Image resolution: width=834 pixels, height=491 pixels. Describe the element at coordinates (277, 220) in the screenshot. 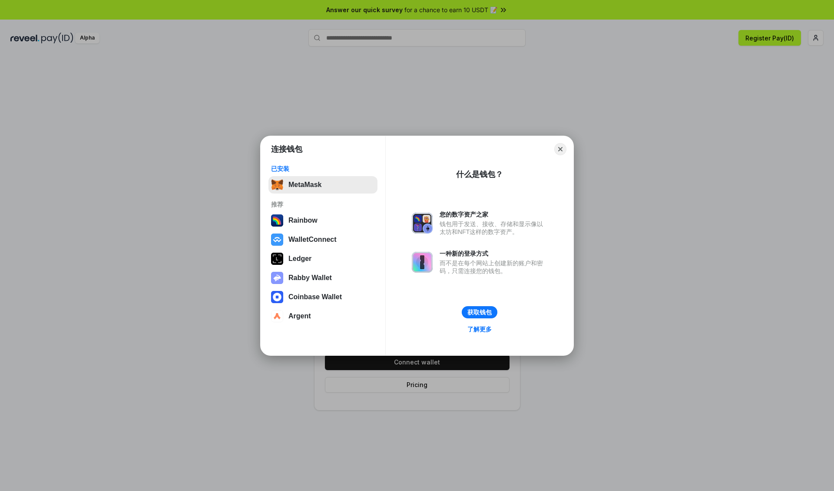

I see `img: svg+xml,%3Csvg%20width%3D%22120%22%20height%3D%22120%22%20viewBox%3D%220%200%20120%20120%22%20fil...` at that location.